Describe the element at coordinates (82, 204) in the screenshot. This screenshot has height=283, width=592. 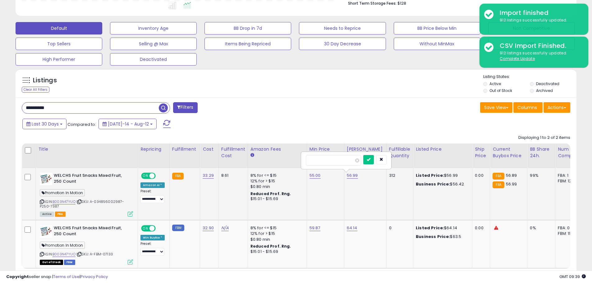
I see `span: | SKU: A-034856002987-P250-7387` at that location.